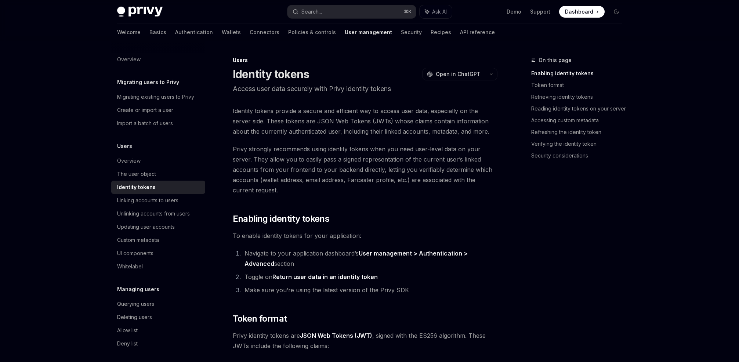 Image resolution: width=739 pixels, height=362 pixels. I want to click on button: Open in ChatGPT, so click(453, 74).